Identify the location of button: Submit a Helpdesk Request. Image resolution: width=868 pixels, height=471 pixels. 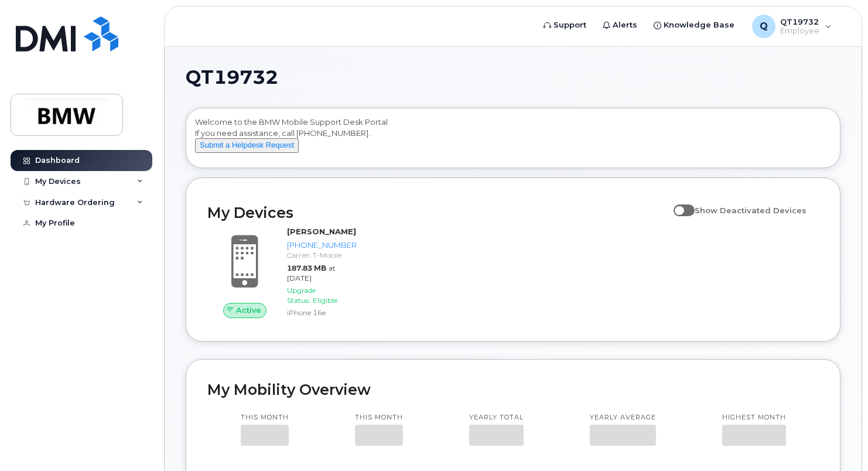
(247, 145).